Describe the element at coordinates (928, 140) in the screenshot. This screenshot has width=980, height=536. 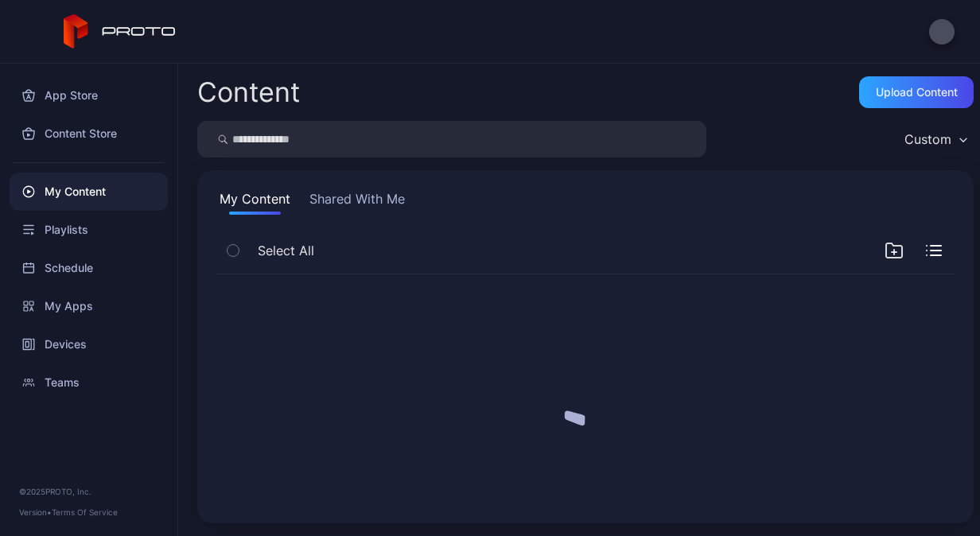
I see `div: Custom` at that location.